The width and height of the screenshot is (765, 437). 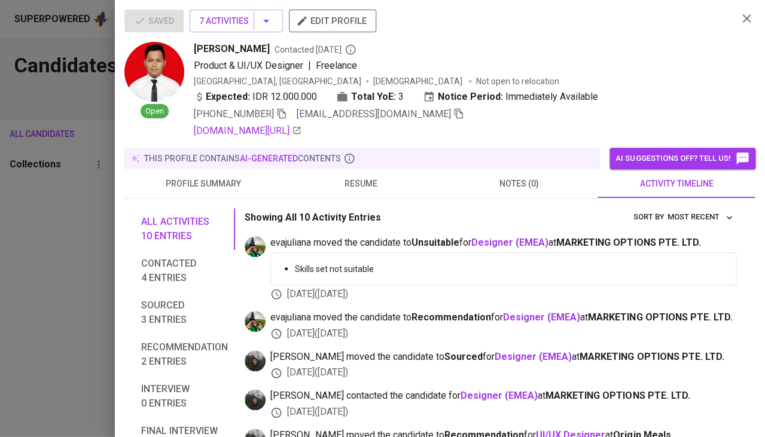 I want to click on b: Total YoE:, so click(x=373, y=97).